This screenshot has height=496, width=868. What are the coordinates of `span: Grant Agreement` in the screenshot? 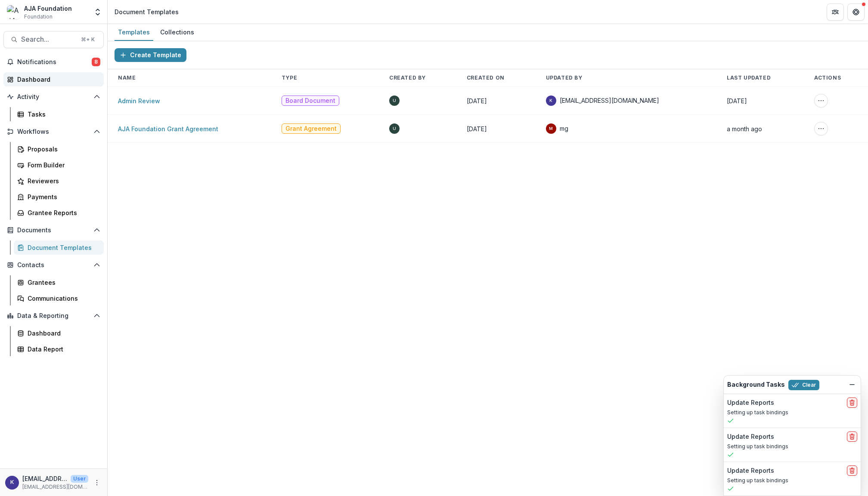 It's located at (311, 129).